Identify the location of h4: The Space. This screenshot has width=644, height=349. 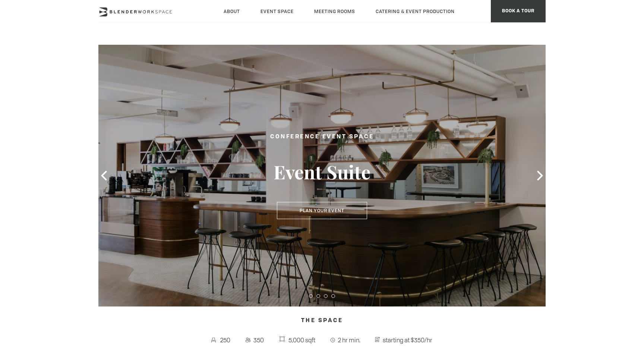
(322, 321).